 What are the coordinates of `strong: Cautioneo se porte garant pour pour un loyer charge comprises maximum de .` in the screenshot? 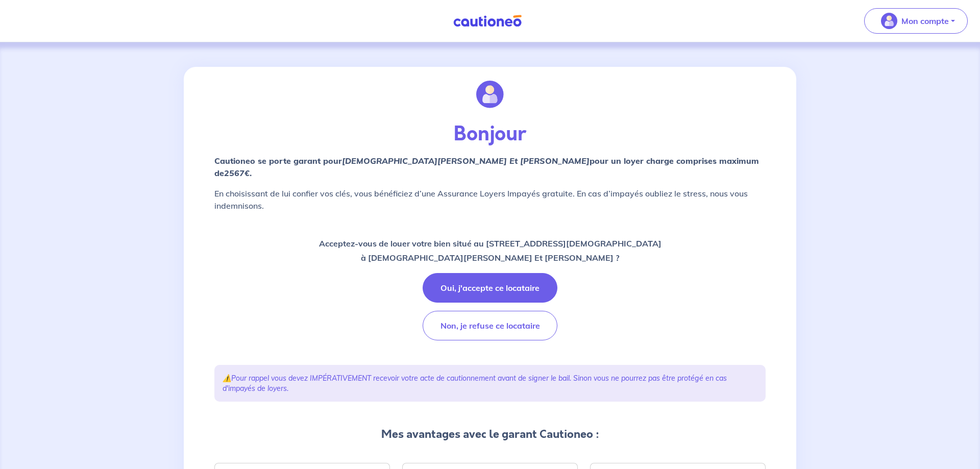 It's located at (486, 167).